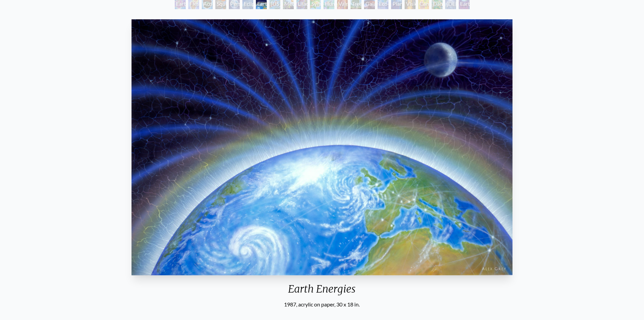  Describe the element at coordinates (322, 292) in the screenshot. I see `div: Earth Energies` at that location.